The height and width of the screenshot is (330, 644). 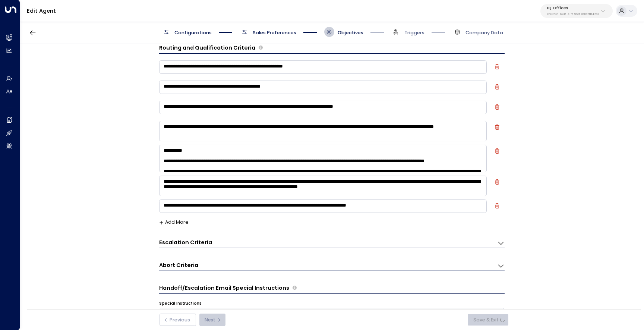 I want to click on div: Escalation CriteriaDefine the scenarios in which the AI agent should escalate the conversation to..., so click(x=331, y=243).